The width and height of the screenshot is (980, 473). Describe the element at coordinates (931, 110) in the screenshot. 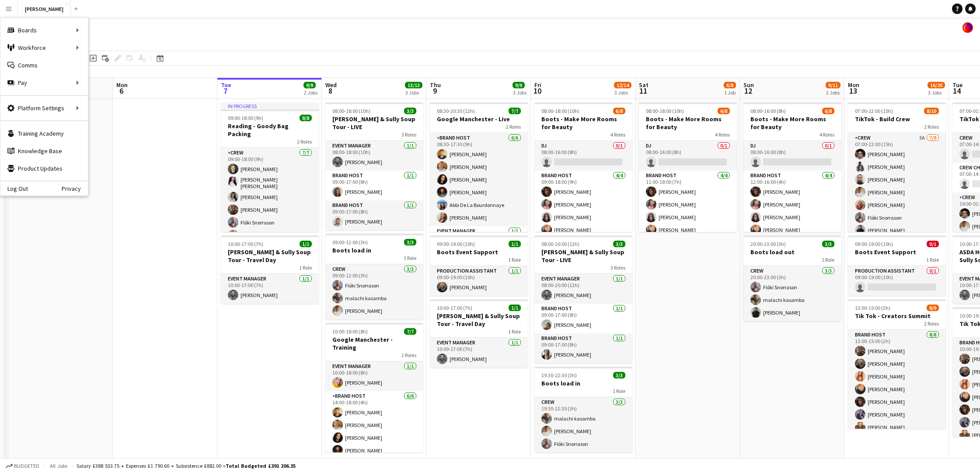

I see `span: 8/10` at that location.